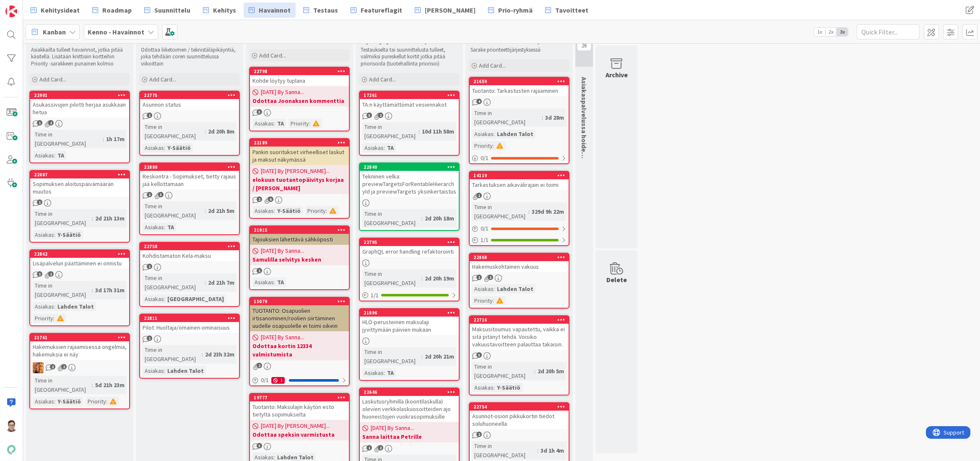  What do you see at coordinates (409, 248) in the screenshot?
I see `div: 22795GraphQL error handling refaktorointi` at bounding box center [409, 248].